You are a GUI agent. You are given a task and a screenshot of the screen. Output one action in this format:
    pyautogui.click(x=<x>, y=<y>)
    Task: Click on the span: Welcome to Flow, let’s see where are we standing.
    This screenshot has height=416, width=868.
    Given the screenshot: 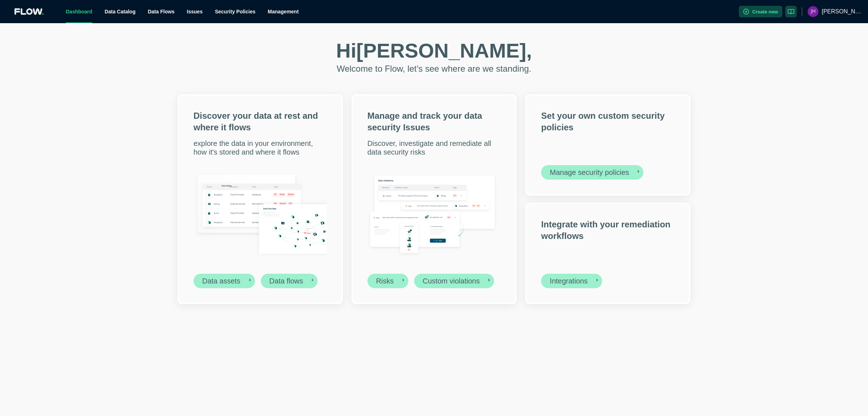 What is the action you would take?
    pyautogui.click(x=434, y=69)
    